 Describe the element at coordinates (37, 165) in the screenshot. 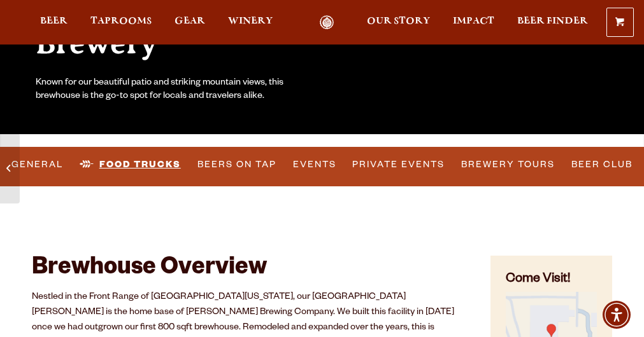

I see `a: General` at that location.